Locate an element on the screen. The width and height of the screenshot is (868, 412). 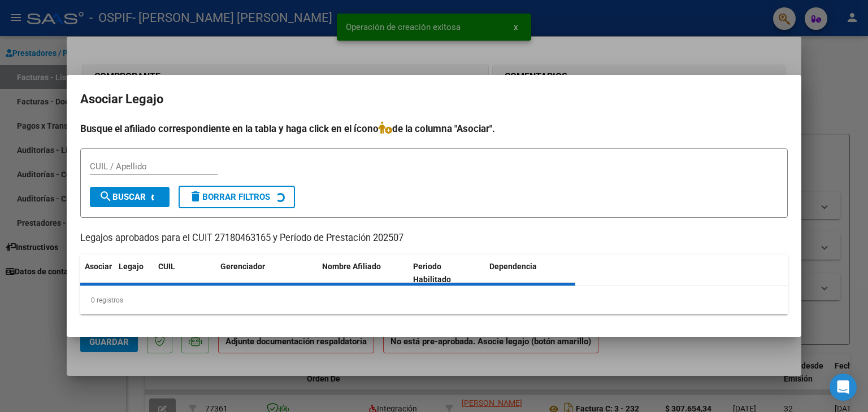
span: Periodo Habilitado is located at coordinates (431, 272).